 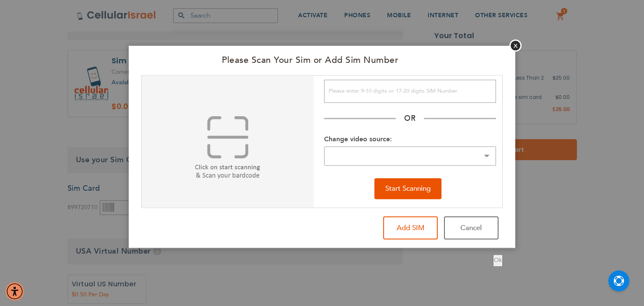 I want to click on h2: OR, so click(x=410, y=119).